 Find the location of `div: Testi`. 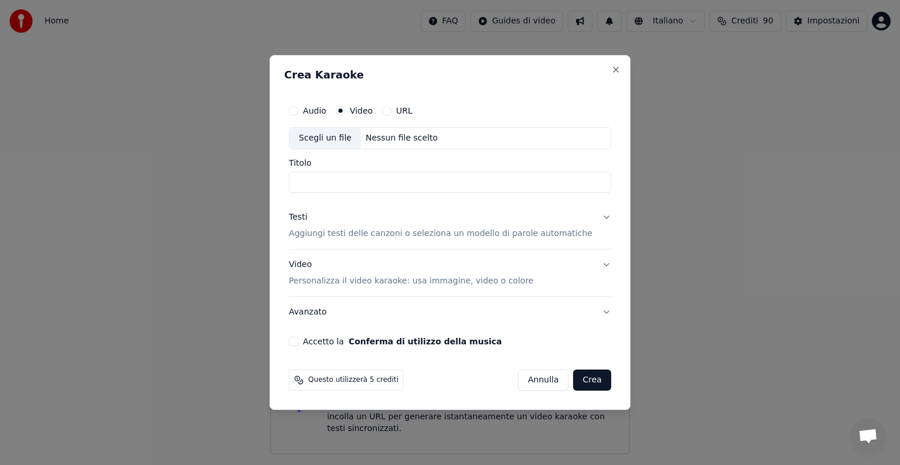

div: Testi is located at coordinates (298, 217).